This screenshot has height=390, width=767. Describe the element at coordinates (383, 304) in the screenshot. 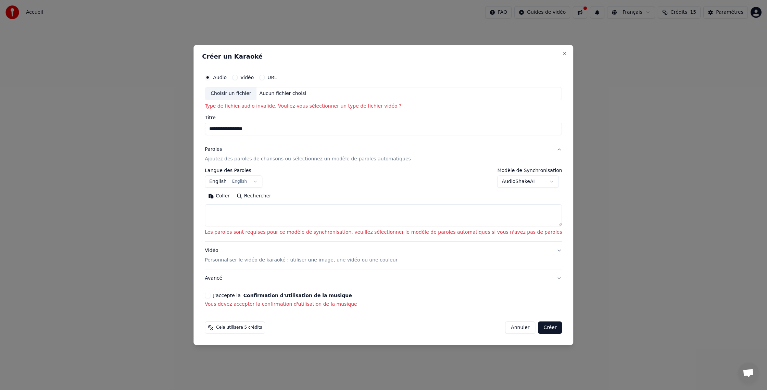

I see `p: Vous devez accepter la confirmation d'utilisation de la musique` at that location.